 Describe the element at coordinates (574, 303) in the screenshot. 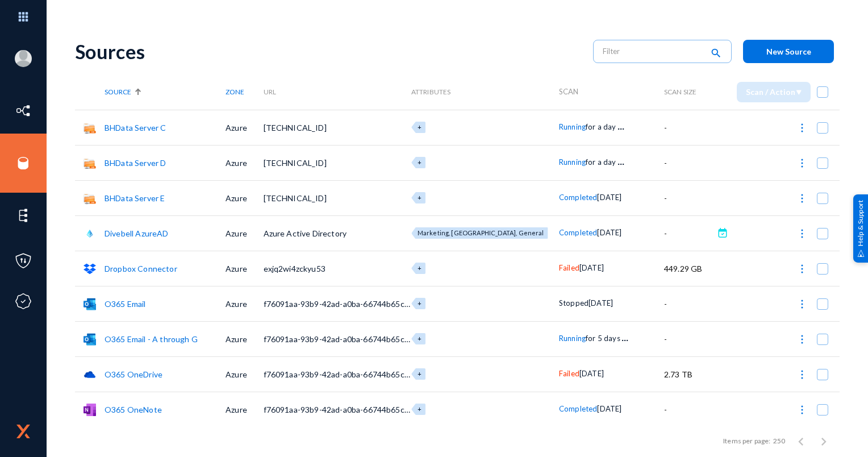

I see `span: Stopped` at that location.